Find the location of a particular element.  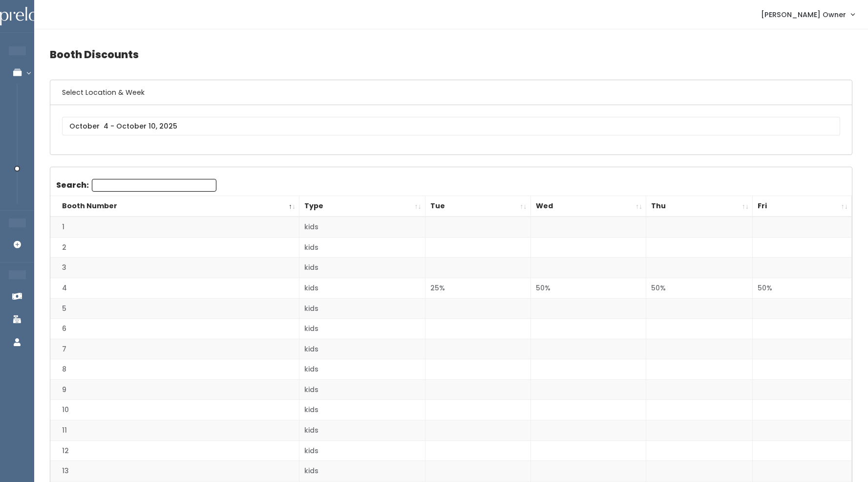

th: Type: activate to sort column ascending is located at coordinates (362, 206).